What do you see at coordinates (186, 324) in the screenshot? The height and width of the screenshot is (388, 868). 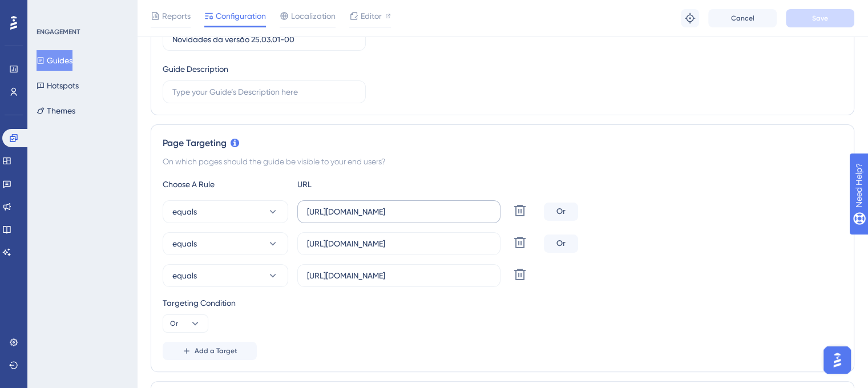 I see `button: Or` at bounding box center [186, 324].